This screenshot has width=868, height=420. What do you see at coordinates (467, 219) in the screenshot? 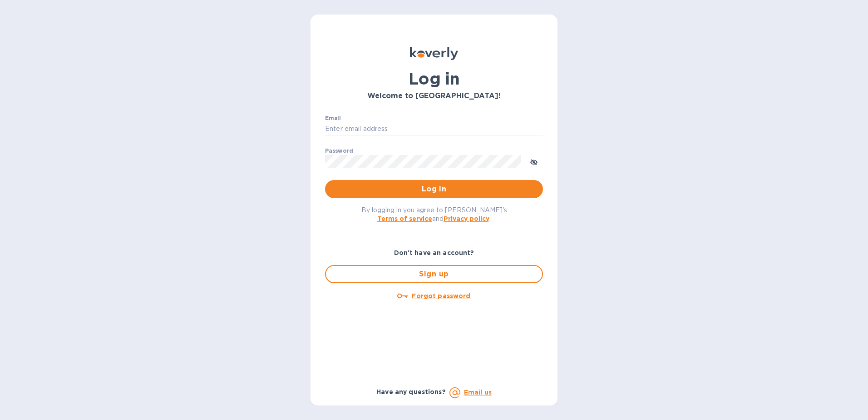
I see `a: Privacy policy` at bounding box center [467, 219].